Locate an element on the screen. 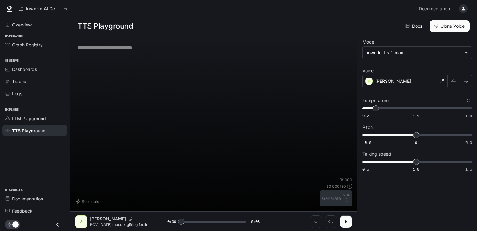 The height and width of the screenshot is (231, 477). button: Close drawer is located at coordinates (57, 225).